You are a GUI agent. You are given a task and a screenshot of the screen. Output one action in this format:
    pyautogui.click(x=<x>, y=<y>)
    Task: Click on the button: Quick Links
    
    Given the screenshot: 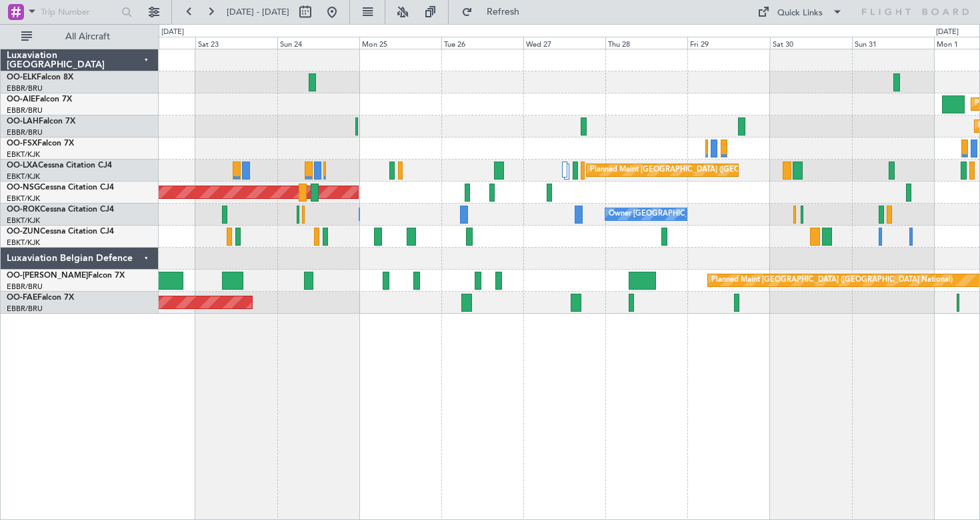 What is the action you would take?
    pyautogui.click(x=800, y=12)
    